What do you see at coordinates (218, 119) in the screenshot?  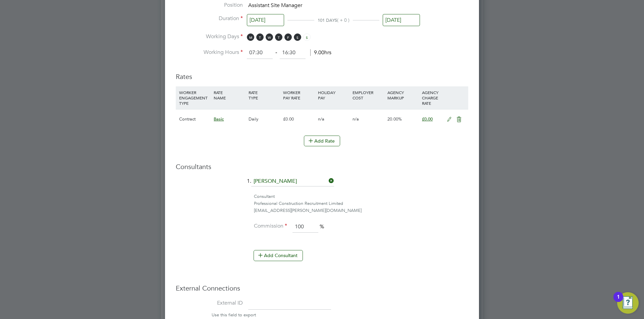 I see `span: Basic` at bounding box center [218, 119].